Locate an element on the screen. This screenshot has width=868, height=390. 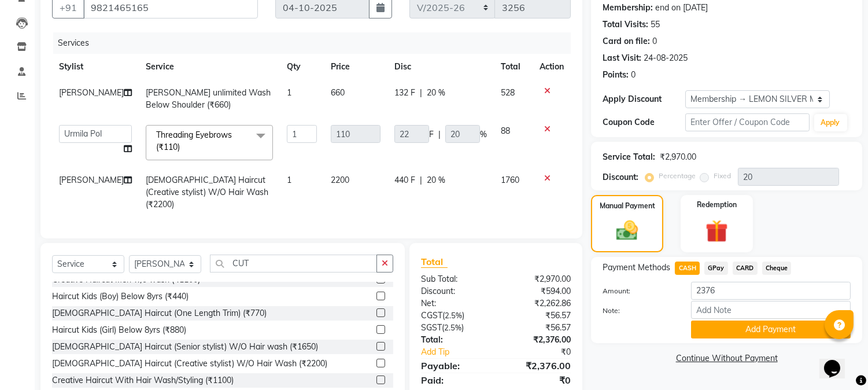
div: Coupon Code is located at coordinates (644, 122).